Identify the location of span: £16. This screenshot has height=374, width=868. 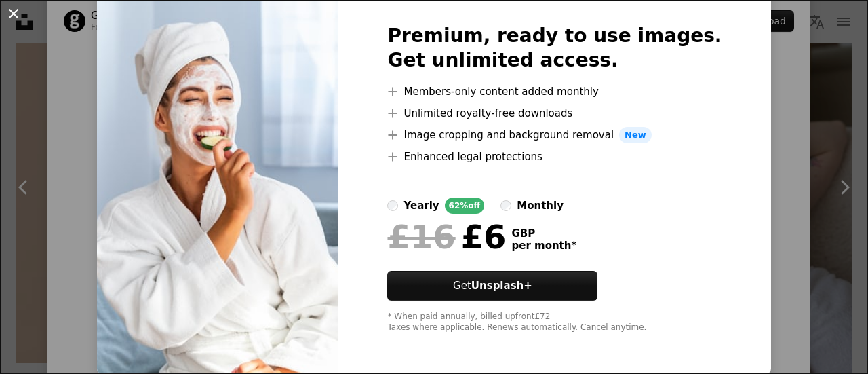
(421, 237).